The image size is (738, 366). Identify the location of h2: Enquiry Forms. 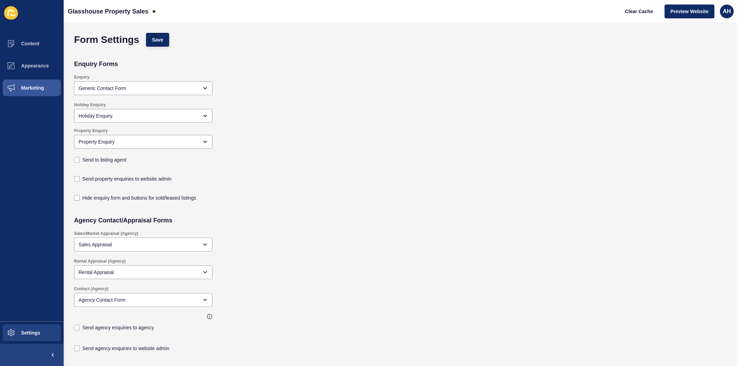
(96, 64).